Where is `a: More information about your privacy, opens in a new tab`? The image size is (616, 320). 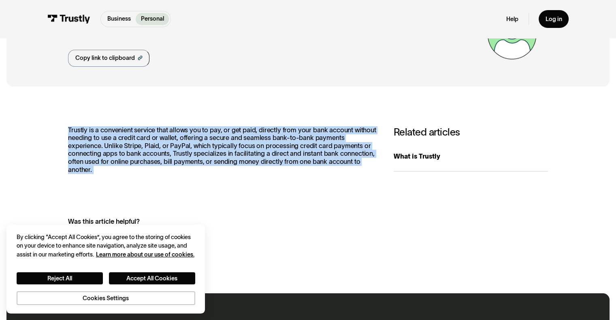 a: More information about your privacy, opens in a new tab is located at coordinates (145, 255).